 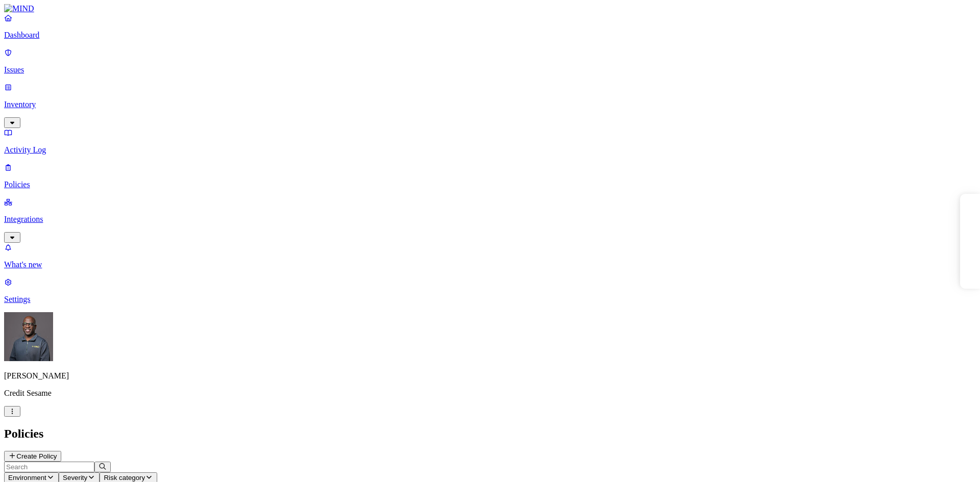 What do you see at coordinates (490, 393) in the screenshot?
I see `p: Credit Sesame` at bounding box center [490, 393].